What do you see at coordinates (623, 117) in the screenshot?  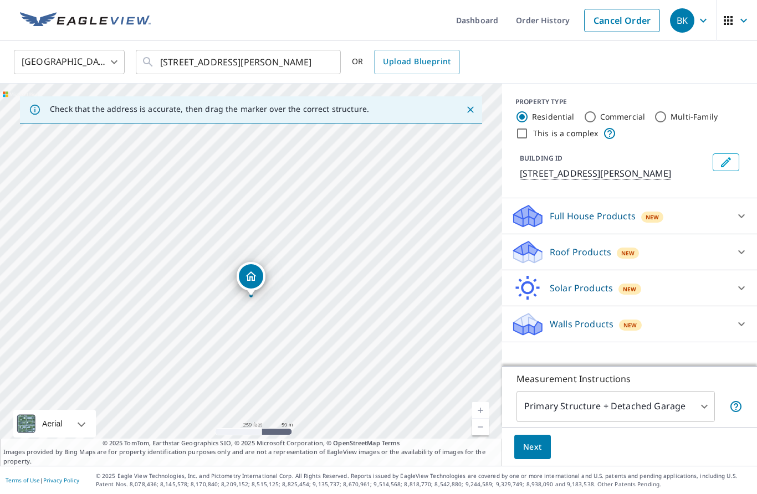 I see `label: Commercial` at bounding box center [623, 117].